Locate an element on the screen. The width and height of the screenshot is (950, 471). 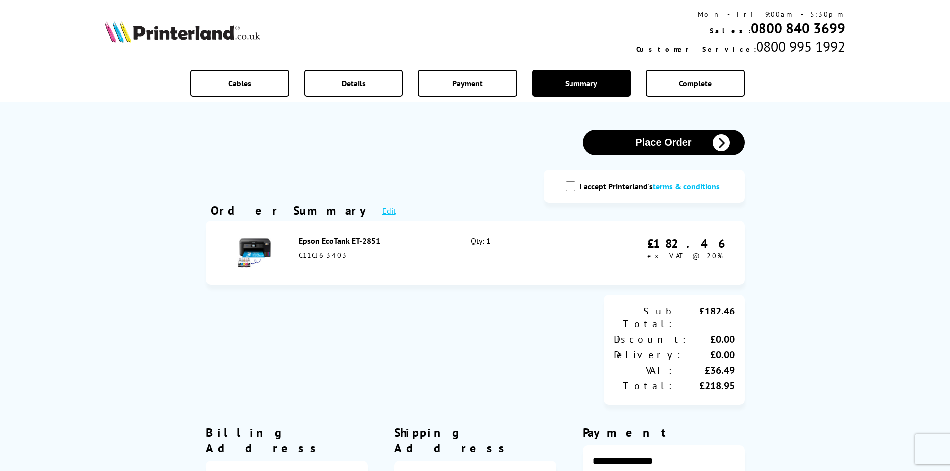
span: Customer Service: is located at coordinates (696, 49).